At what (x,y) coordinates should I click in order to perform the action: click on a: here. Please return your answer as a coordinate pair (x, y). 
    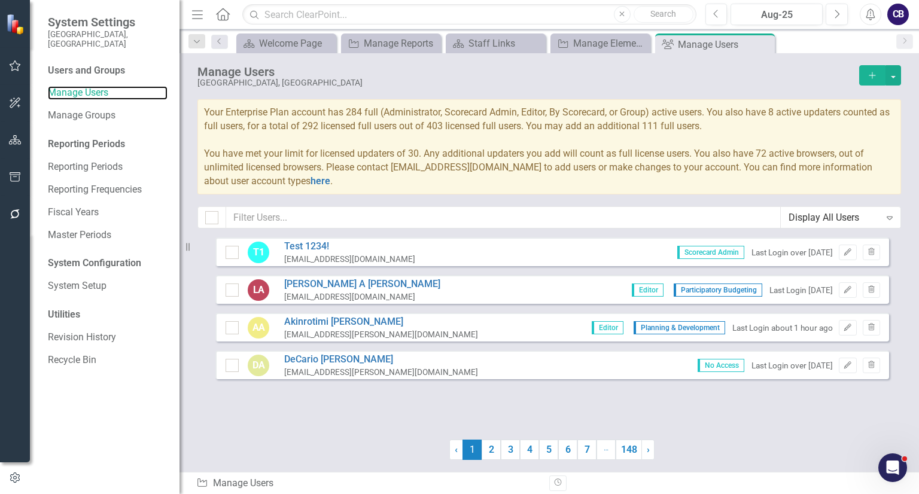
    Looking at the image, I should click on (320, 181).